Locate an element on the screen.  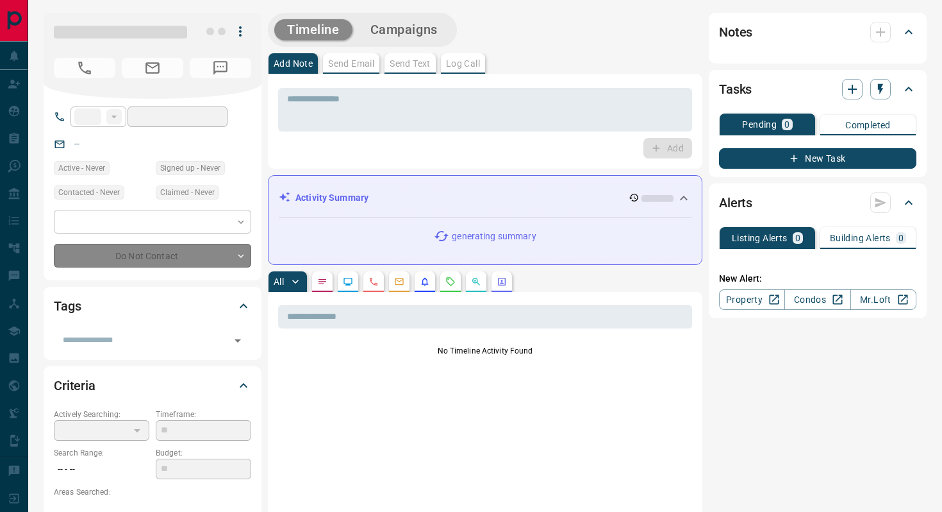
div: Activity Summary is located at coordinates (485, 197).